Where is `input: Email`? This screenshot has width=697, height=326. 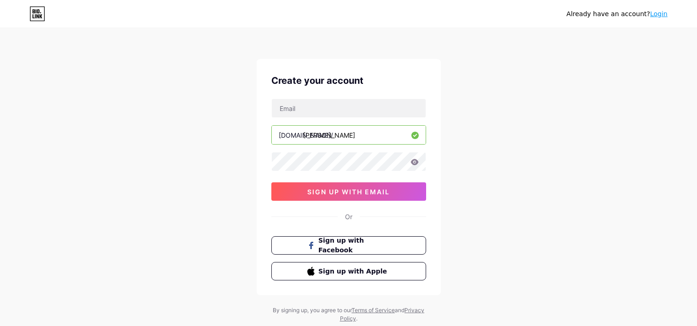 input: Email is located at coordinates (349, 108).